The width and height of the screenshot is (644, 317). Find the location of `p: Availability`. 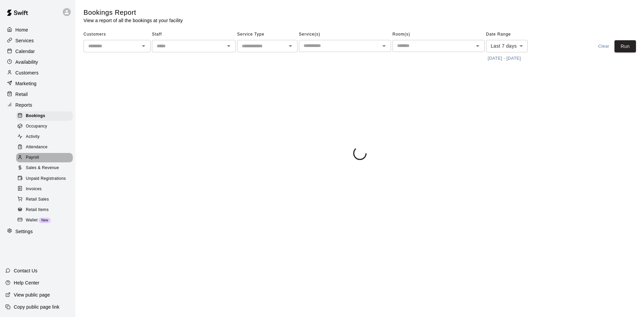

p: Availability is located at coordinates (27, 62).